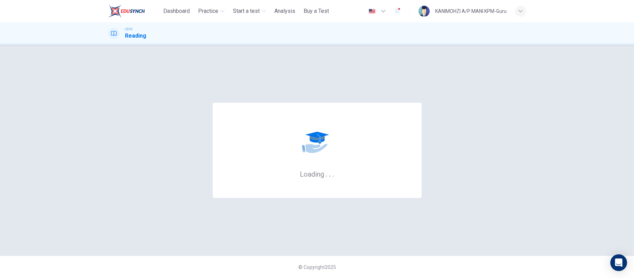 The width and height of the screenshot is (634, 278). What do you see at coordinates (285, 11) in the screenshot?
I see `a: Analysis` at bounding box center [285, 11].